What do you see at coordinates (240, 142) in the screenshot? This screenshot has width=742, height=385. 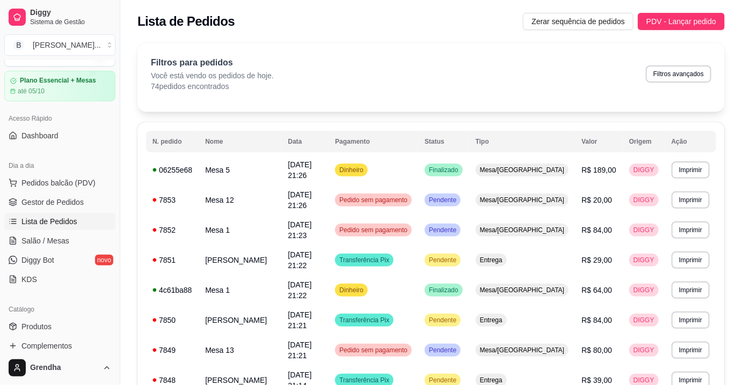 I see `th: Nome` at bounding box center [240, 142].